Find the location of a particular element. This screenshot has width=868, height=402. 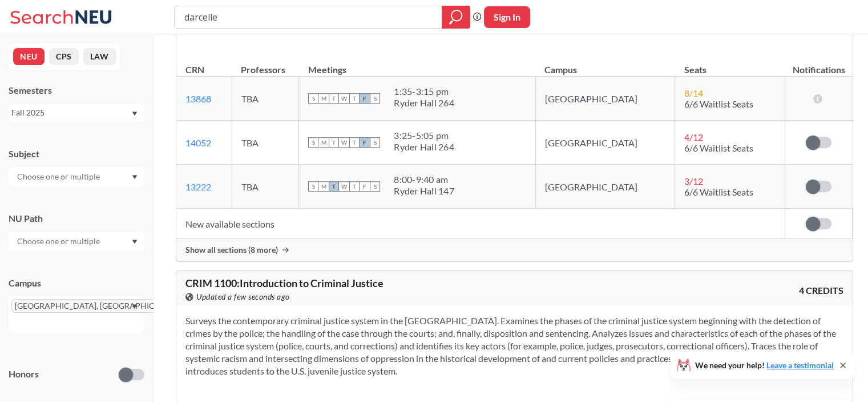

svg: magnifying glass is located at coordinates (456, 17).